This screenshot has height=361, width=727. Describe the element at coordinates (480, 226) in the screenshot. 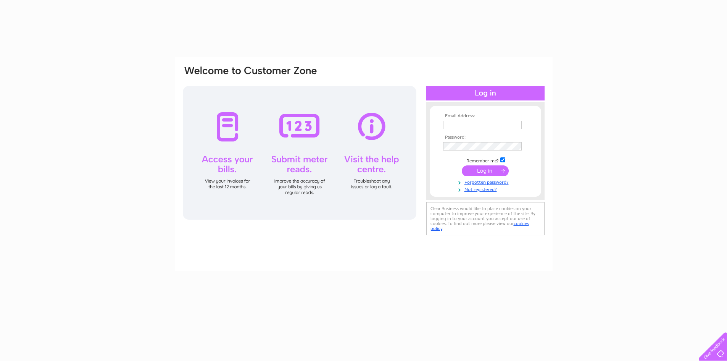

I see `a: cookies policy` at that location.